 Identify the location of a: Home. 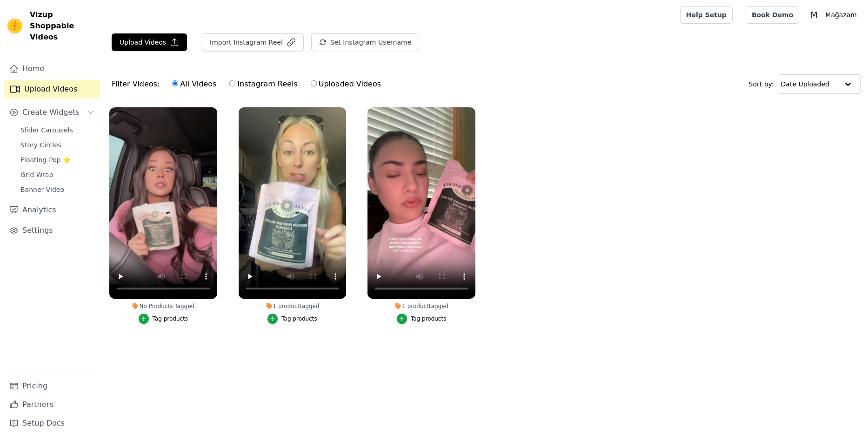
(52, 69).